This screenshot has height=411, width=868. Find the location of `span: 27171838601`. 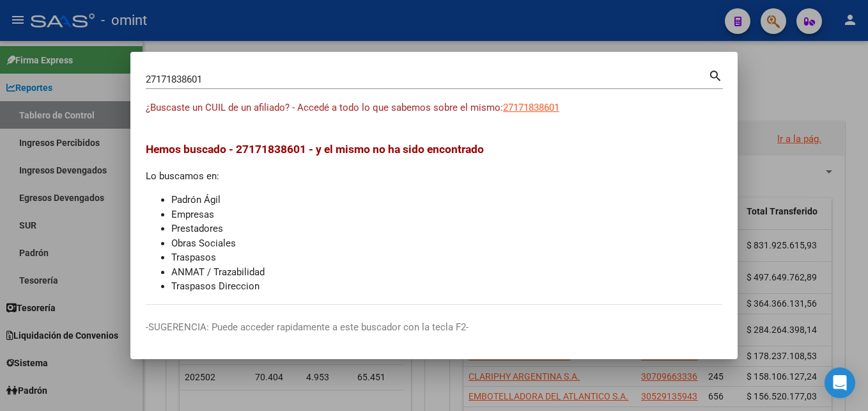

span: 27171838601 is located at coordinates (531, 108).